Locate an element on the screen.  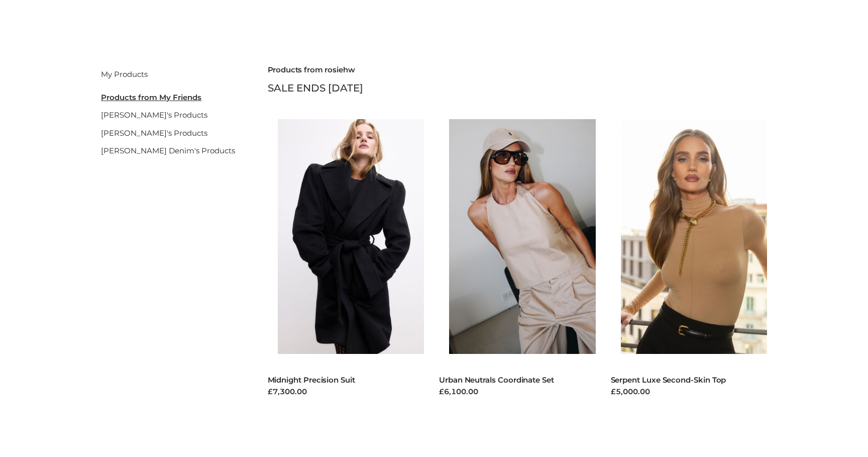
div: £6,100.00 is located at coordinates (517, 392).